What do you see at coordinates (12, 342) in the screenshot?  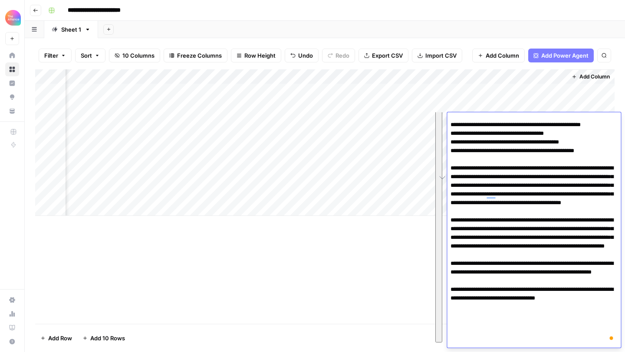 I see `button: Help + Support` at bounding box center [12, 342].